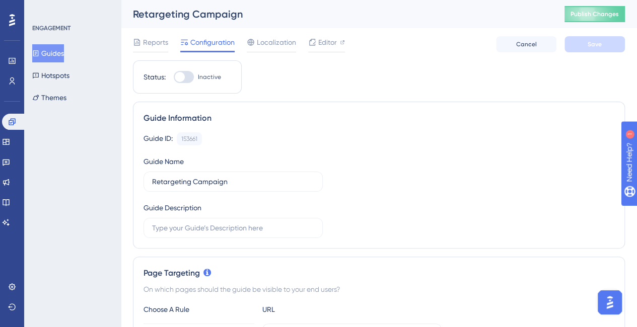 The width and height of the screenshot is (637, 327). I want to click on span: Configuration, so click(213, 42).